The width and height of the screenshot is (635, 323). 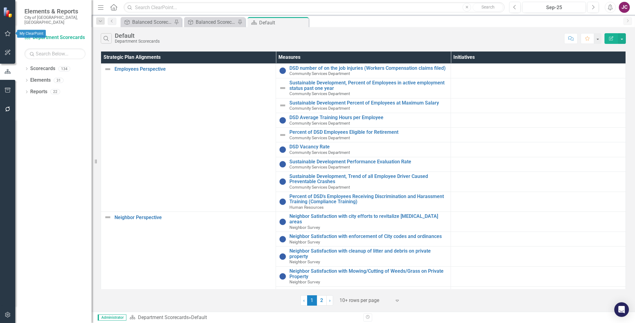 I want to click on input: Search Below..., so click(x=55, y=54).